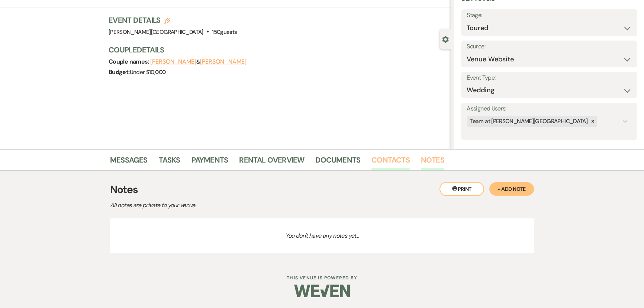 The height and width of the screenshot is (308, 644). What do you see at coordinates (119, 72) in the screenshot?
I see `span: Budget:` at bounding box center [119, 72].